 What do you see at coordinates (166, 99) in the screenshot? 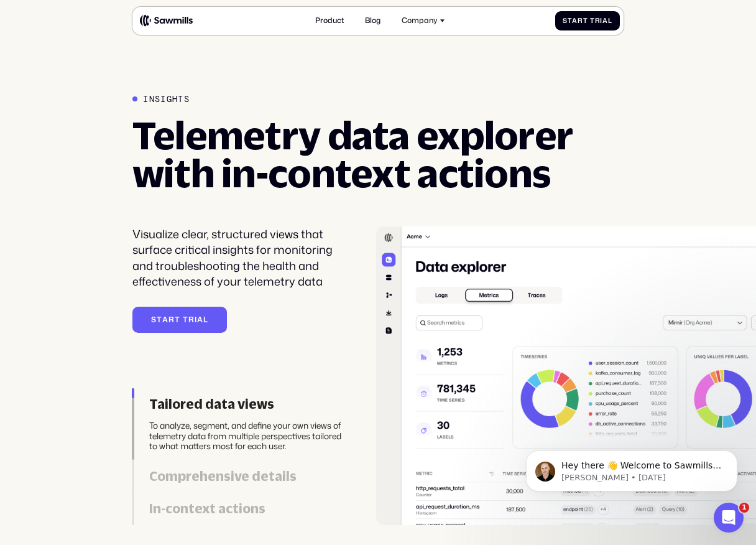
I see `div: Insights` at bounding box center [166, 99].